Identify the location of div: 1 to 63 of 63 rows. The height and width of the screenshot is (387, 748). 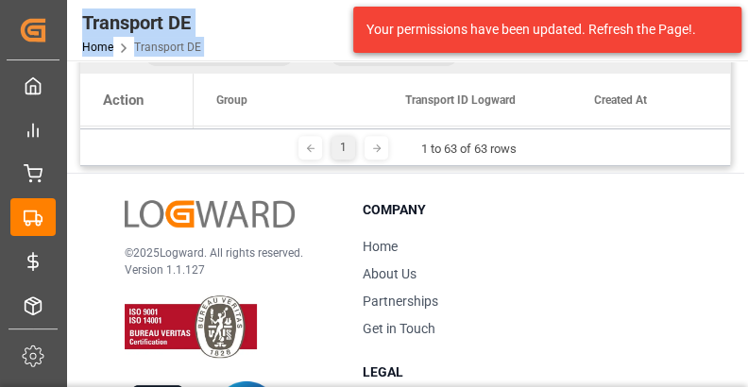
(469, 149).